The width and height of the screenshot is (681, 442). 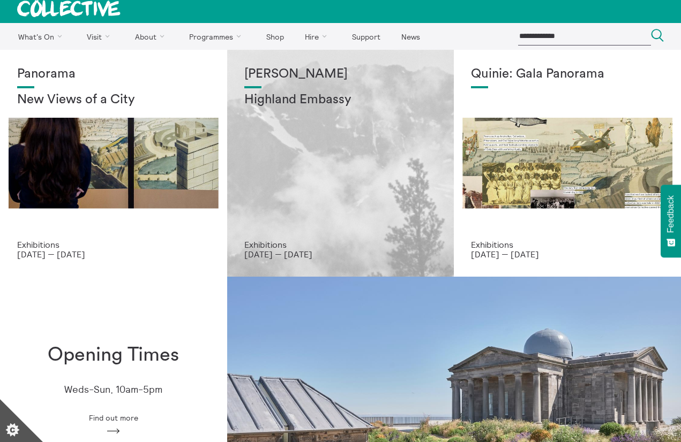 What do you see at coordinates (671, 221) in the screenshot?
I see `button: Feedback - Show survey` at bounding box center [671, 221].